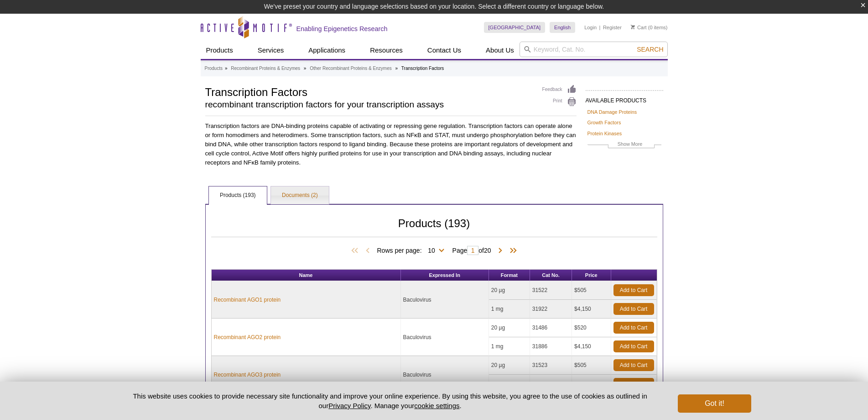  Describe the element at coordinates (605, 133) in the screenshot. I see `a: Protein Kinases` at that location.